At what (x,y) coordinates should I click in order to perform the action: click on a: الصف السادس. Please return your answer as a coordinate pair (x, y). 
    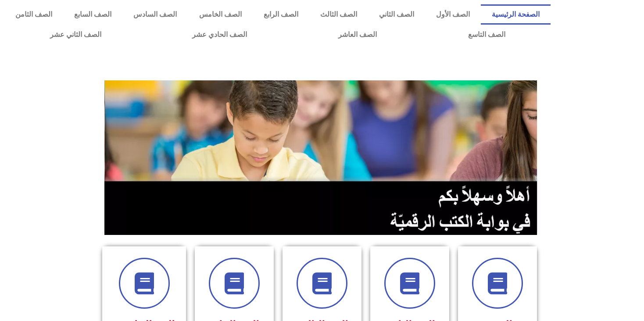
    Looking at the image, I should click on (155, 14).